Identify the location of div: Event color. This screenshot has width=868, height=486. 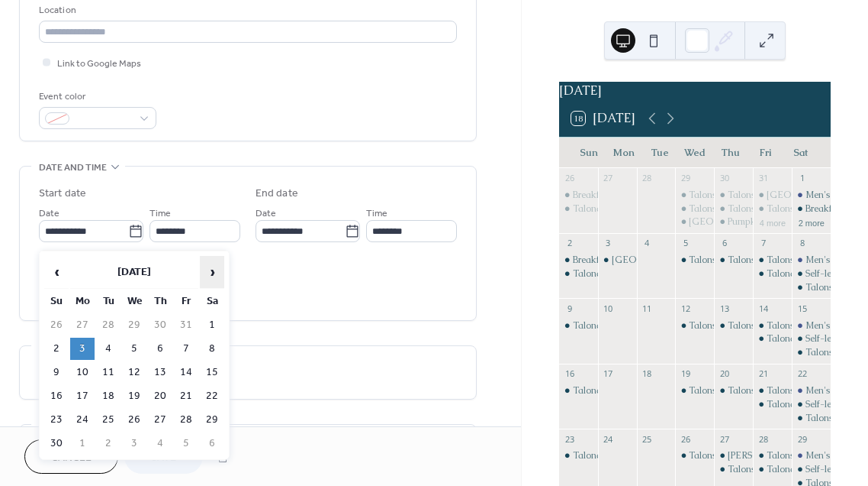
(96, 96).